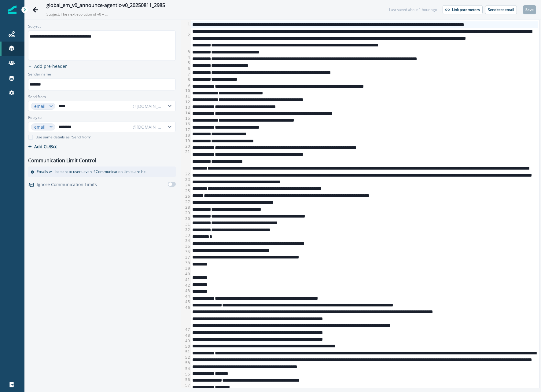  What do you see at coordinates (186, 302) in the screenshot?
I see `div: 45` at bounding box center [186, 302].